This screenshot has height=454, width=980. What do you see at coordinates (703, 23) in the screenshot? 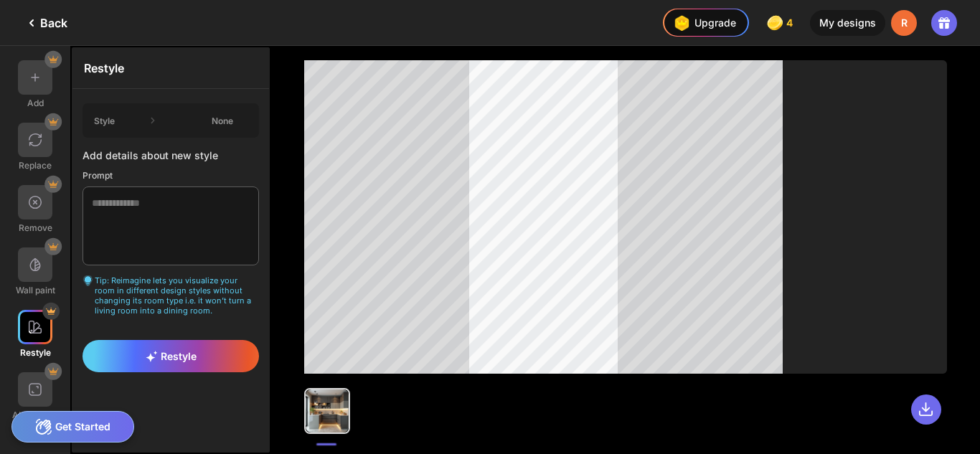
I see `div: Upgrade` at bounding box center [703, 23].